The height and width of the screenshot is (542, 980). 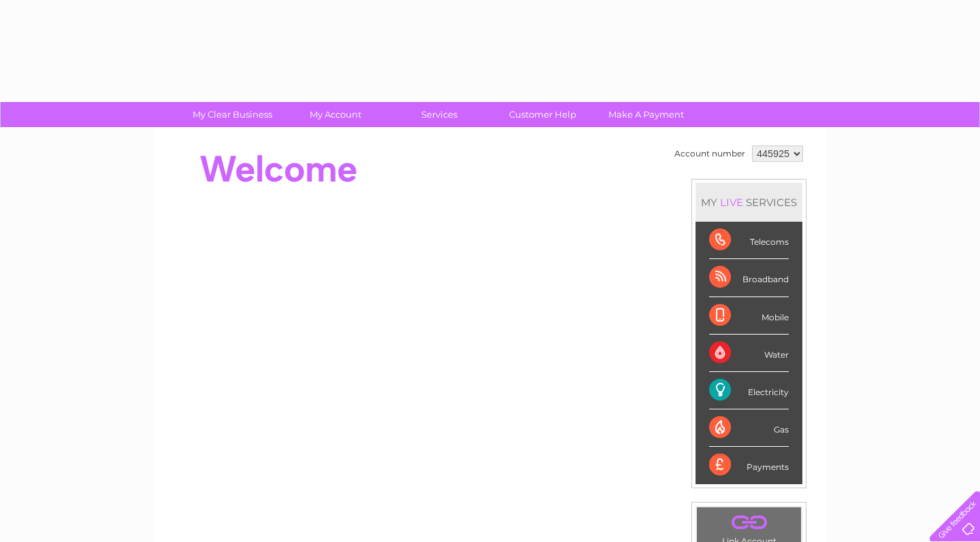 I want to click on a: My Clear Business, so click(x=232, y=115).